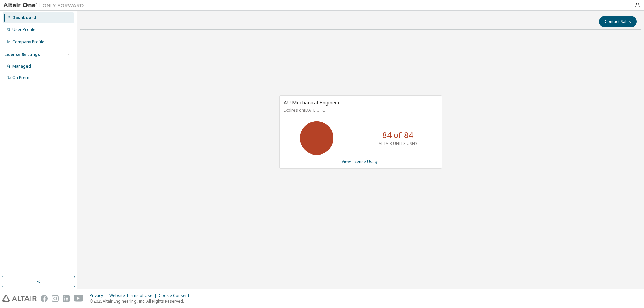  What do you see at coordinates (134, 296) in the screenshot?
I see `div: Website Terms of Use` at bounding box center [134, 296].